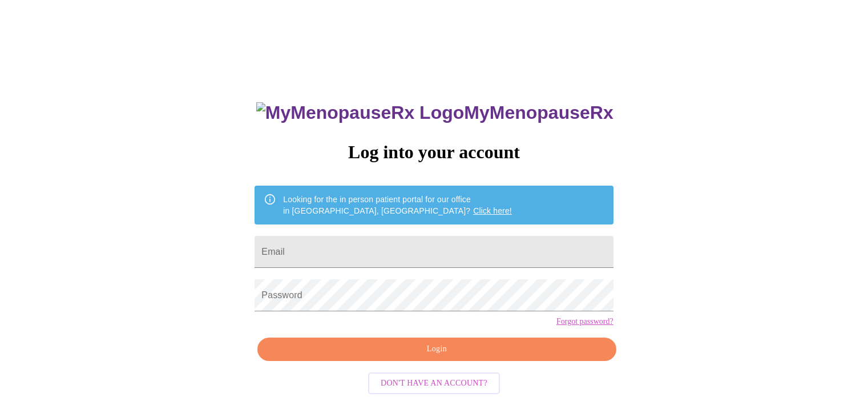 This screenshot has height=397, width=868. What do you see at coordinates (437, 349) in the screenshot?
I see `span: Login` at bounding box center [437, 349].